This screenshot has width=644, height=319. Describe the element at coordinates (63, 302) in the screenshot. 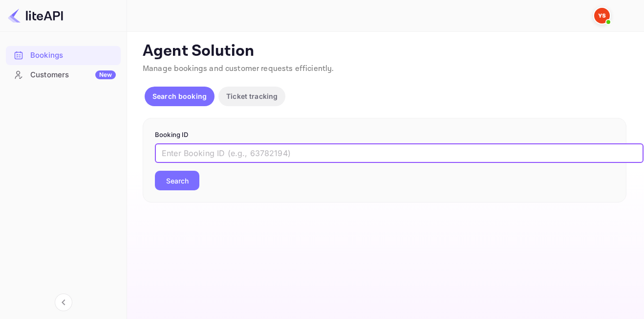

I see `button: Collapse navigation` at that location.